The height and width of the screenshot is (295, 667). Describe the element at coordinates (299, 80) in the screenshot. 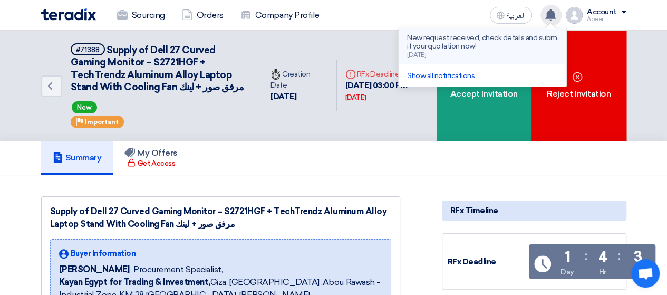

I see `div: Creation Date` at that location.